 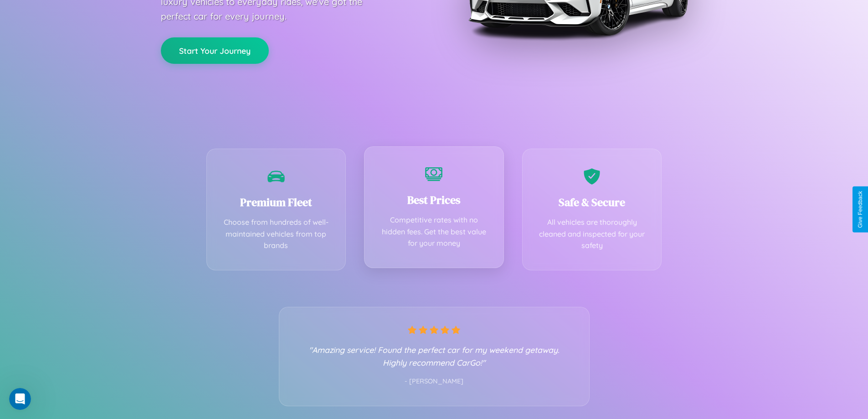 I want to click on p: Competitive rates with no hidden fees. Get the best value for your money, so click(x=434, y=232).